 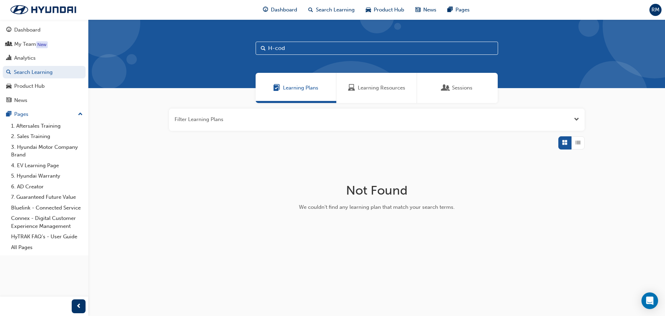 I want to click on div: Open Intercom Messenger, so click(x=650, y=300).